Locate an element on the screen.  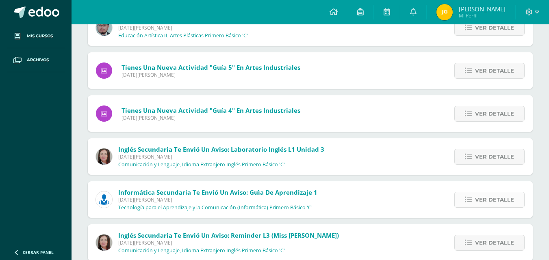
p: Educación Artística II, Artes Plásticas Primero Básico 'C' is located at coordinates (183, 36).